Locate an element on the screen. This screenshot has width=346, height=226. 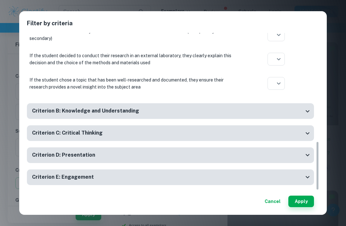
h6: Criterion D: Presentation is located at coordinates (63, 155).